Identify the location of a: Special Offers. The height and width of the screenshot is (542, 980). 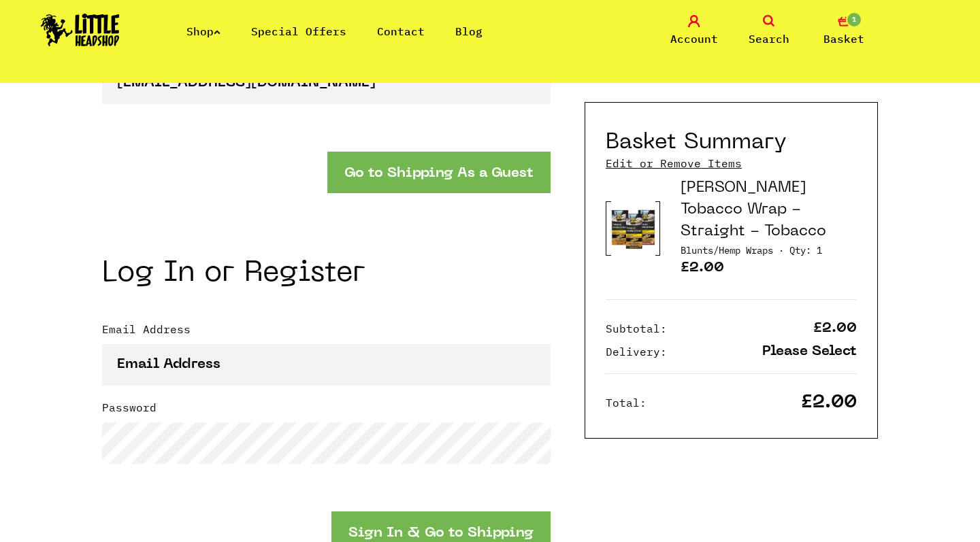
(299, 31).